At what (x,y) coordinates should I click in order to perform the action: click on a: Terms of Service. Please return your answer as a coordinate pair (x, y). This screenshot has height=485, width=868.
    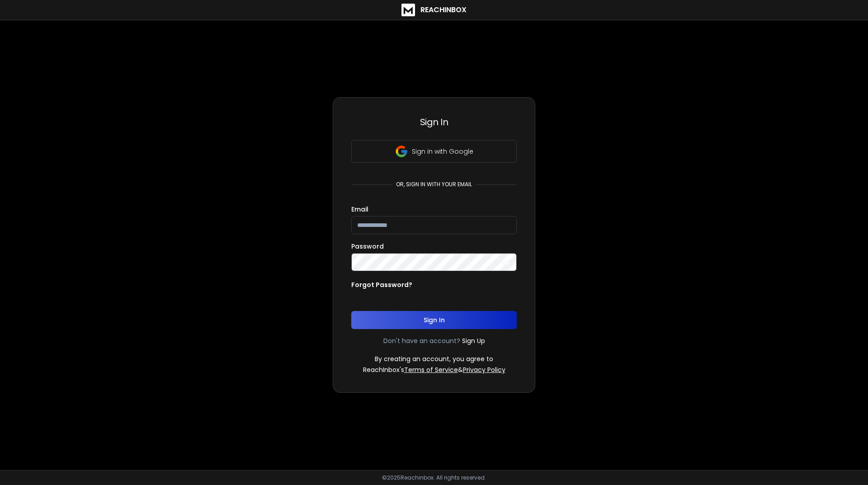
    Looking at the image, I should click on (431, 369).